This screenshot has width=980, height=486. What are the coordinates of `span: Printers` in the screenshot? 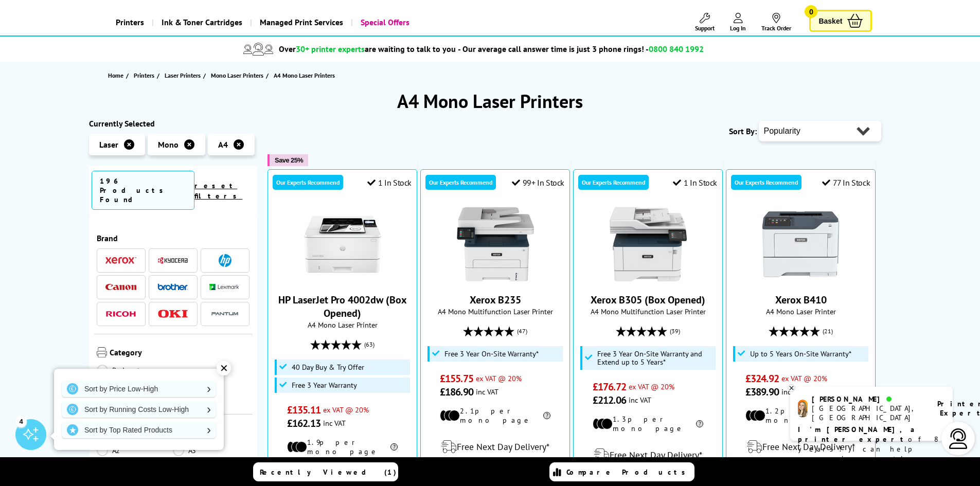 It's located at (144, 75).